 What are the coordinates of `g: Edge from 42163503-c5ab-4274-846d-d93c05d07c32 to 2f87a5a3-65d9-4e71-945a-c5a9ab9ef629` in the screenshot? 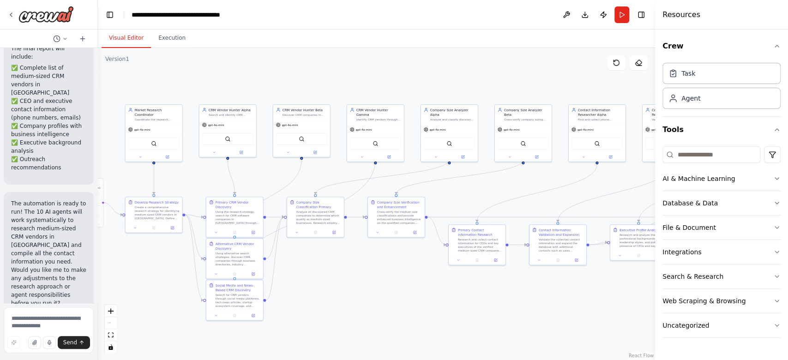 It's located at (558, 217).